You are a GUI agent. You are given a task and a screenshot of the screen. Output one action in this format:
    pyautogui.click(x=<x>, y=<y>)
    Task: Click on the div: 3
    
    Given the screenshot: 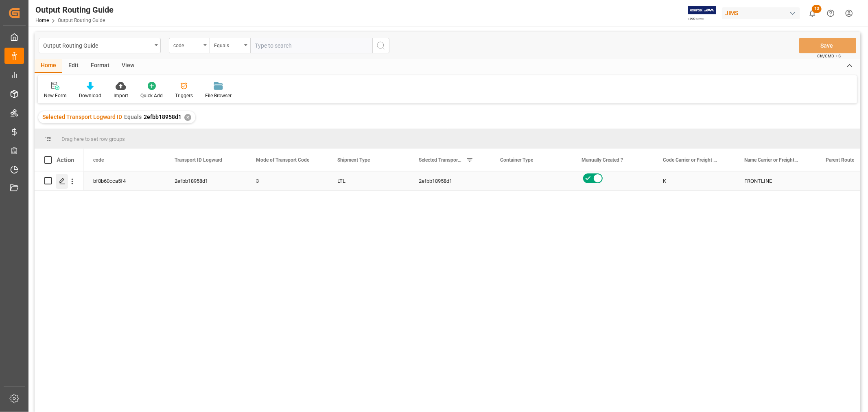 What is the action you would take?
    pyautogui.click(x=287, y=181)
    